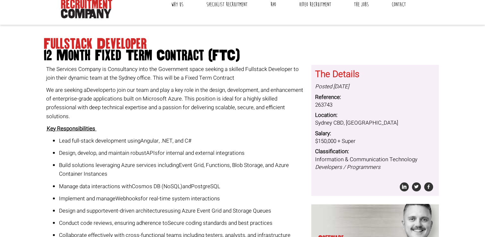  Describe the element at coordinates (206, 186) in the screenshot. I see `span: PostgreSQL` at that location.